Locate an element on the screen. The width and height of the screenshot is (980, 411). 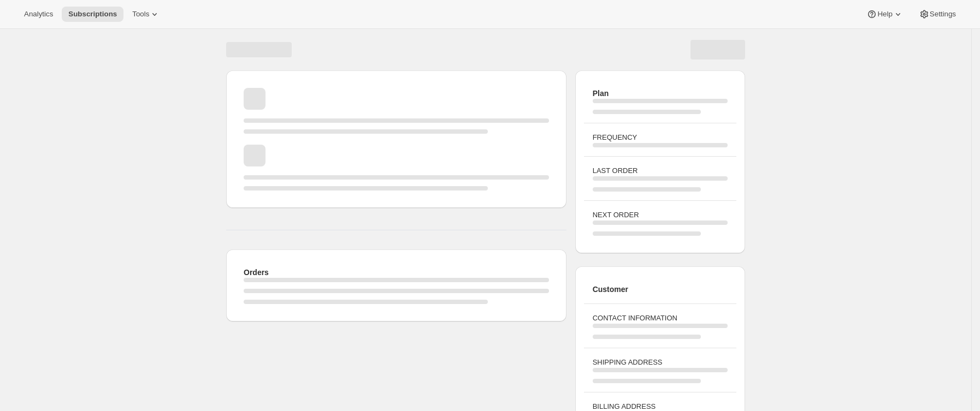
button: Subscriptions is located at coordinates (93, 14).